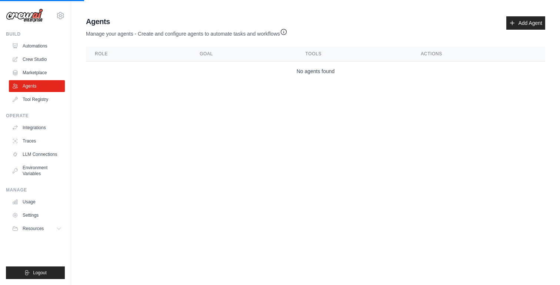 The height and width of the screenshot is (285, 560). Describe the element at coordinates (187, 32) in the screenshot. I see `p: Manage your agents - Create and configure agents to automate tasks and workflows` at that location.